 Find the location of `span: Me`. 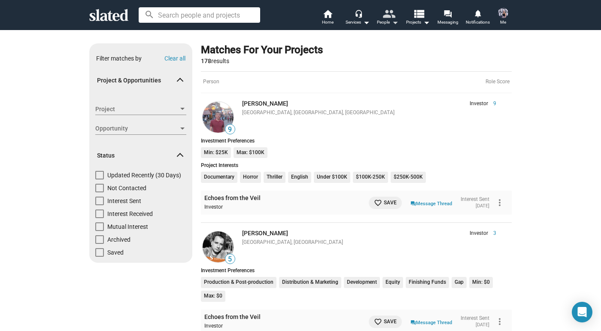

span: Me is located at coordinates (503, 22).